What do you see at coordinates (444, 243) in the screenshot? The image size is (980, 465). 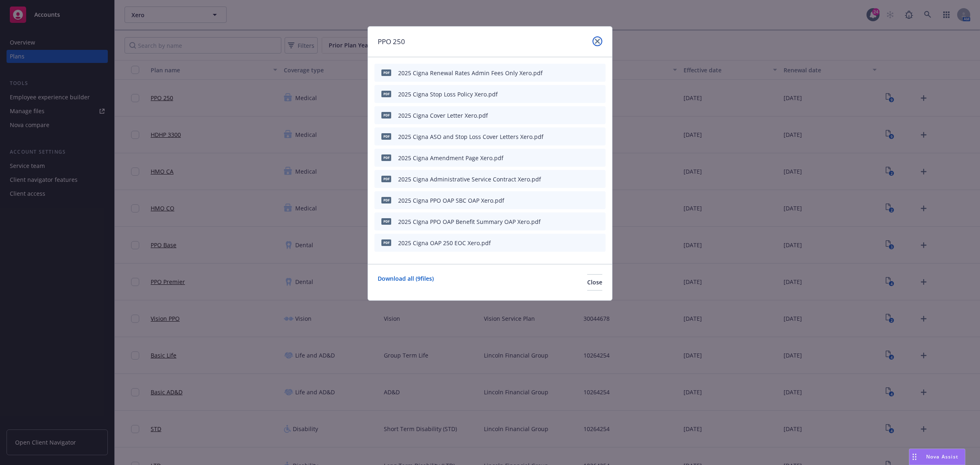 I see `div: 2025 Cigna OAP 250 EOC Xero.pdf` at bounding box center [444, 243].